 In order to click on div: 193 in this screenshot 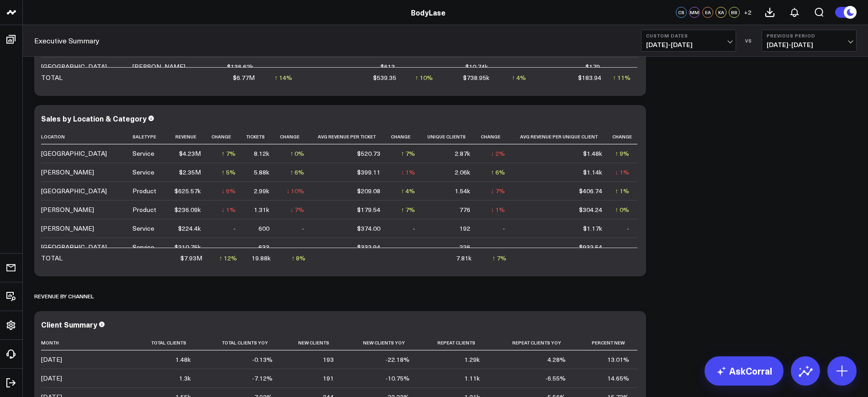, I will do `click(328, 359)`.